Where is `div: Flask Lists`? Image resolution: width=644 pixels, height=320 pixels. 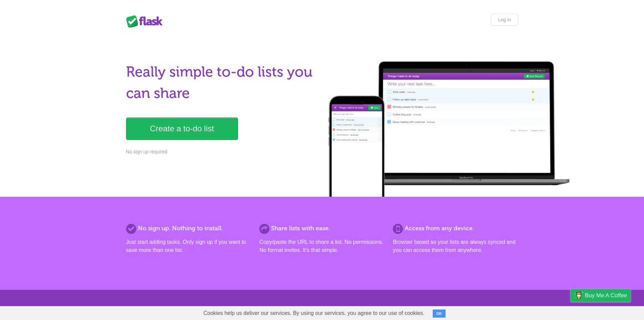
div: Flask Lists is located at coordinates (146, 21).